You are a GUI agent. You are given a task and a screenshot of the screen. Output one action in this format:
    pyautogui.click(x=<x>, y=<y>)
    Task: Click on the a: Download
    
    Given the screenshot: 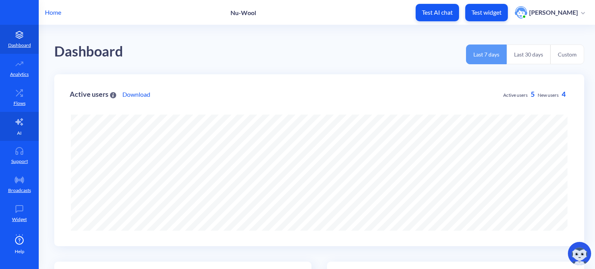 What is the action you would take?
    pyautogui.click(x=136, y=95)
    